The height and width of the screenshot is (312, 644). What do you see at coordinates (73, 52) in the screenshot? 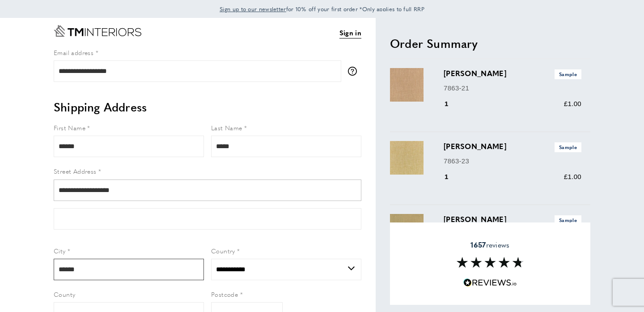
I see `span: Email address` at bounding box center [73, 52].